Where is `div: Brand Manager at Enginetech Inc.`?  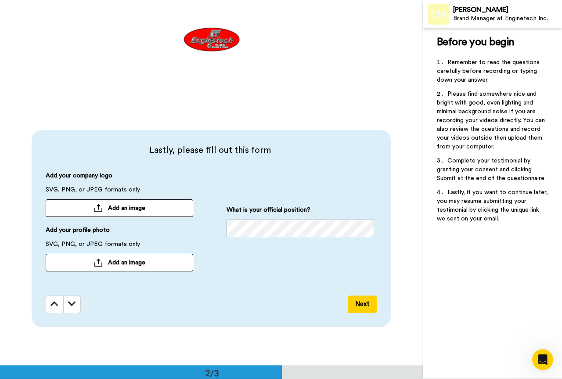
div: Brand Manager at Enginetech Inc. is located at coordinates (507, 18).